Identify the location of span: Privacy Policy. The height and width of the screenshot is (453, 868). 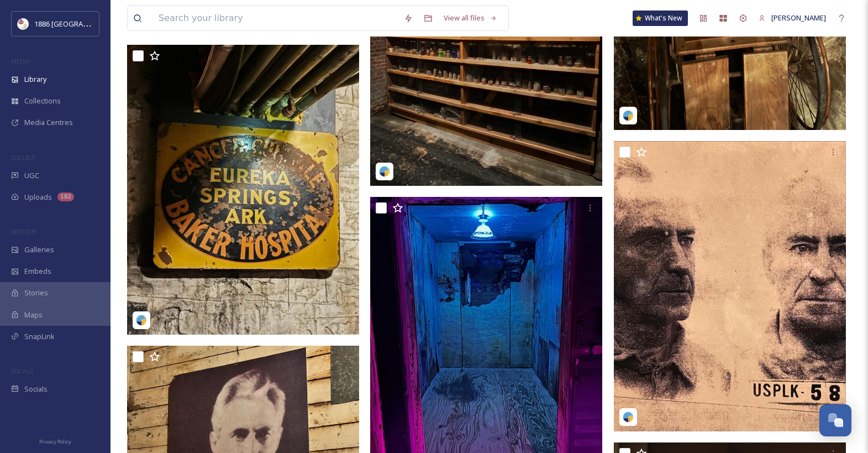
(55, 441).